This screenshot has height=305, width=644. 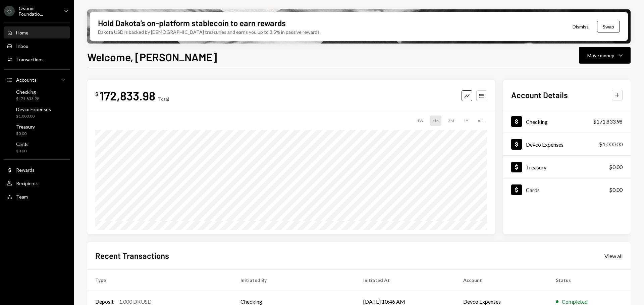 I want to click on div: 1W, so click(x=420, y=121).